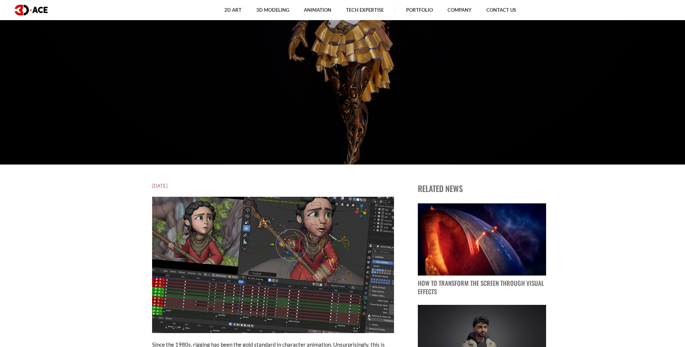 The width and height of the screenshot is (685, 347). Describe the element at coordinates (482, 188) in the screenshot. I see `p: Related news` at that location.